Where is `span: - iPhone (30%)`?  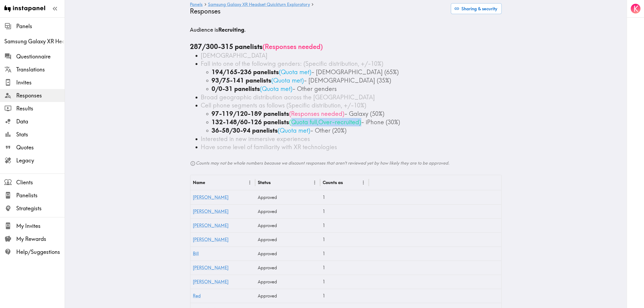
span: - iPhone (30%) is located at coordinates (380, 122).